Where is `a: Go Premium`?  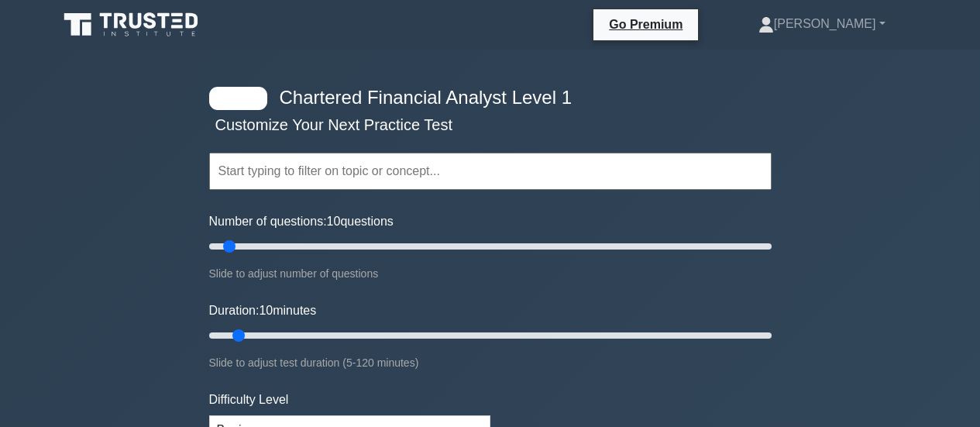
a: Go Premium is located at coordinates (645, 24).